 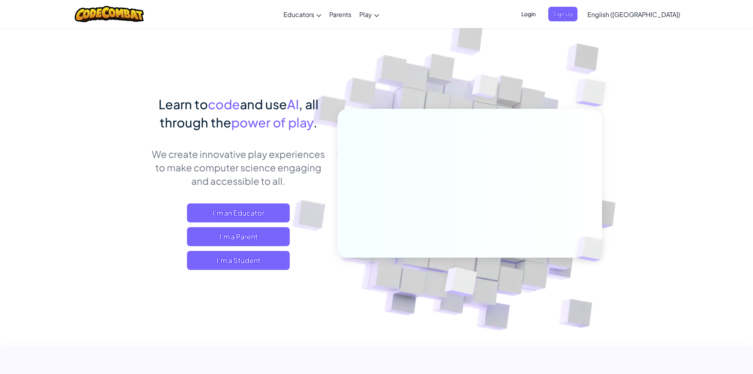 What do you see at coordinates (238, 167) in the screenshot?
I see `p: We create innovative play experiences to make computer science engaging and accessible to all.` at bounding box center [238, 167].